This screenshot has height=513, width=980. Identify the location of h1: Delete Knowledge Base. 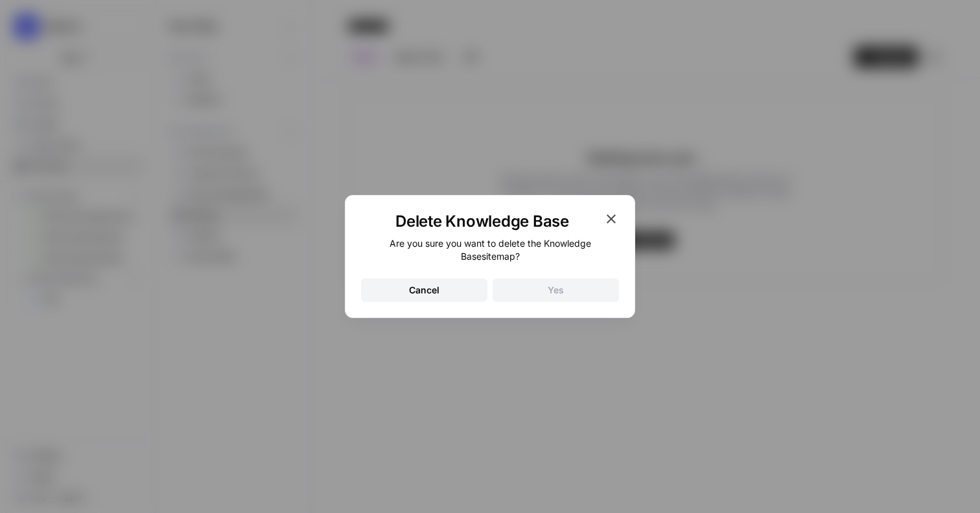
(482, 222).